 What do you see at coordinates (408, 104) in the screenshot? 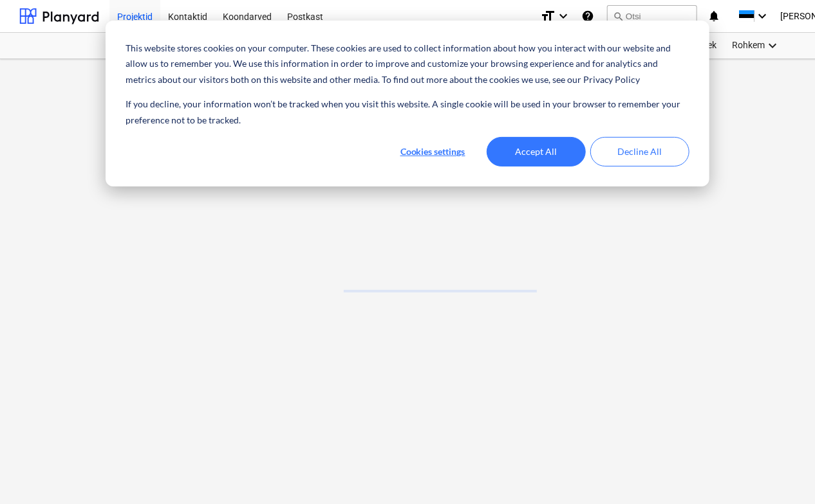
I see `div: Cookie banner` at bounding box center [408, 104].